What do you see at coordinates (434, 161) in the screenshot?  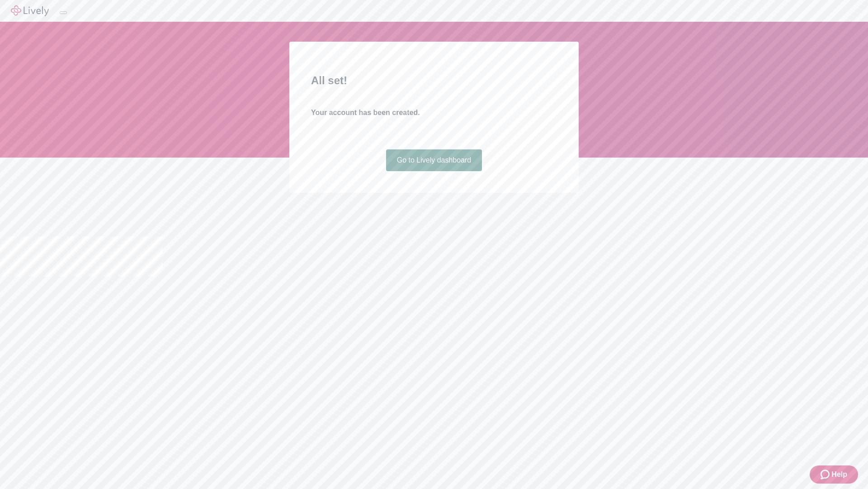 I see `a: Go to Lively dashboard` at bounding box center [434, 161].